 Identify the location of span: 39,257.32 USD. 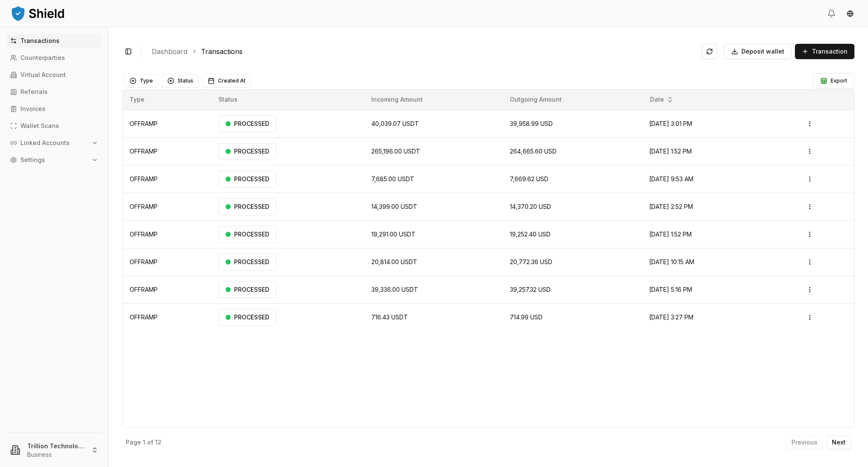
(530, 290).